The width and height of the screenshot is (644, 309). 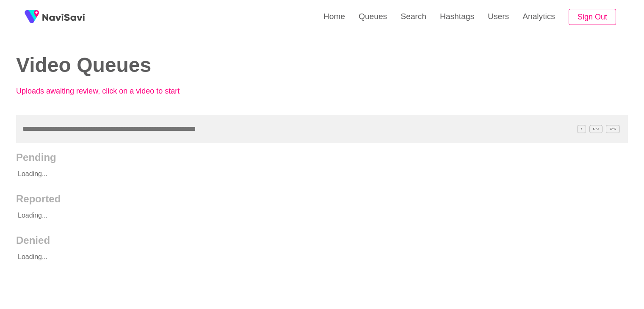 What do you see at coordinates (109, 91) in the screenshot?
I see `p: Uploads awaiting review, click on a video to start` at bounding box center [109, 91].